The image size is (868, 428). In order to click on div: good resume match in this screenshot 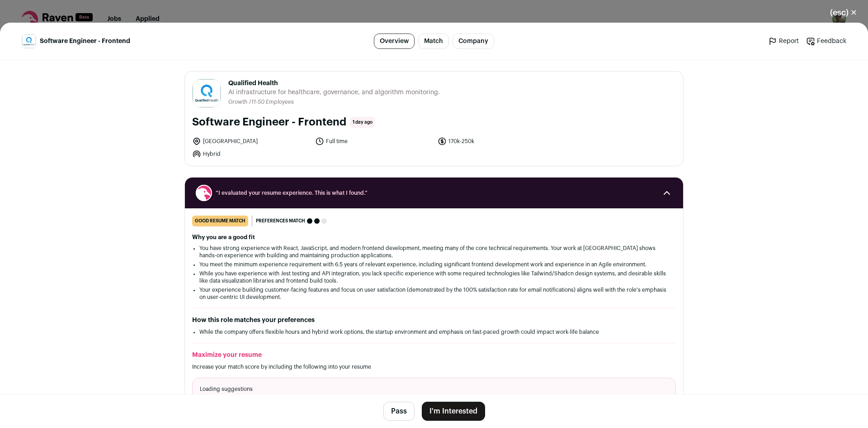, I will do `click(220, 221)`.